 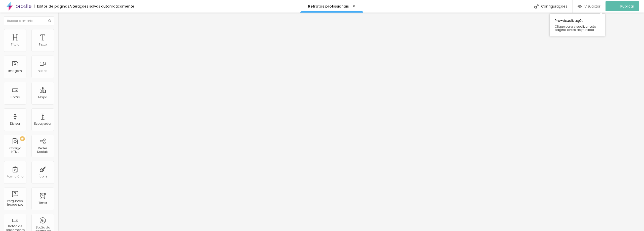 I want to click on div: Divisor, so click(x=15, y=124).